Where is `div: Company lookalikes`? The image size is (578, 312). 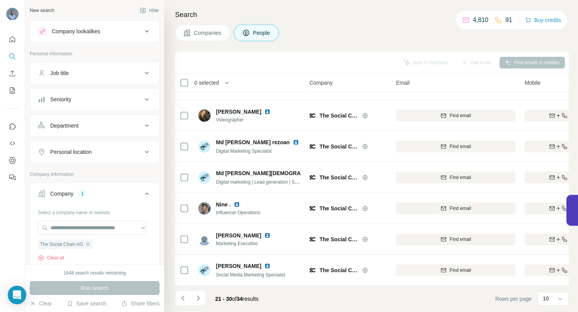
div: Company lookalikes is located at coordinates (76, 31).